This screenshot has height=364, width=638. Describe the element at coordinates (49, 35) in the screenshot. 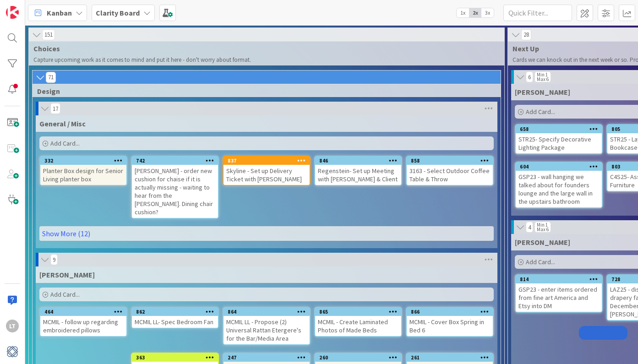

I see `span: 151` at that location.